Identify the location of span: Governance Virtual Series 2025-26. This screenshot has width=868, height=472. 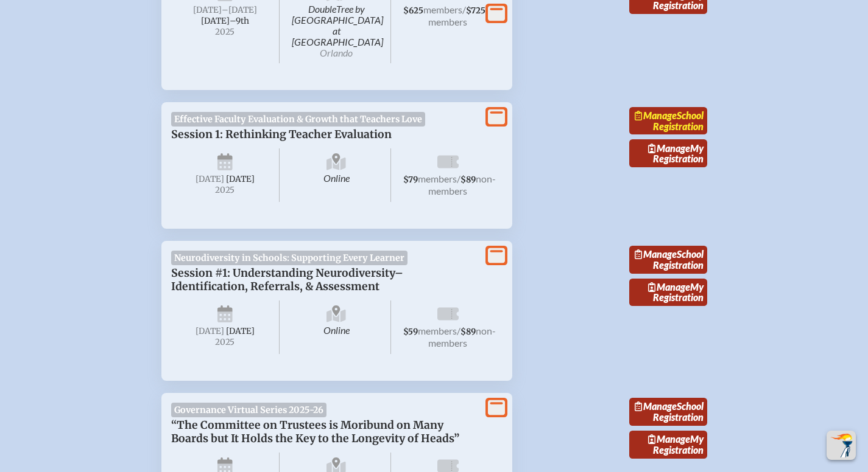
(249, 410).